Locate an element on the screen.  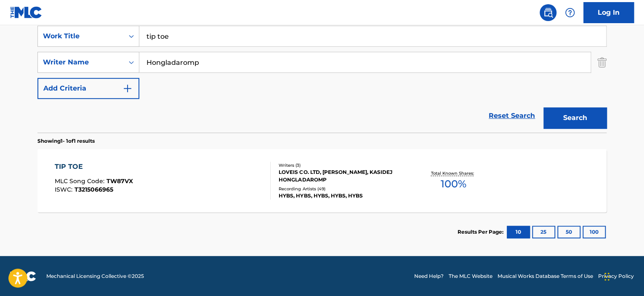
a: Log In is located at coordinates (608, 13).